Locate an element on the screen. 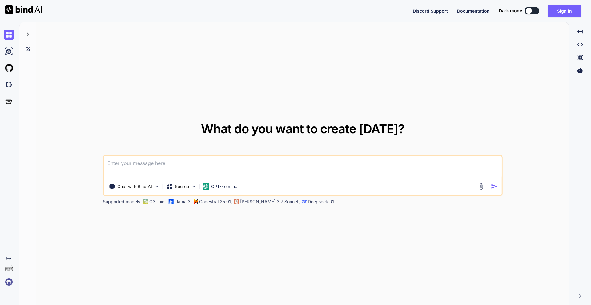 The image size is (591, 305). img: signin is located at coordinates (9, 282).